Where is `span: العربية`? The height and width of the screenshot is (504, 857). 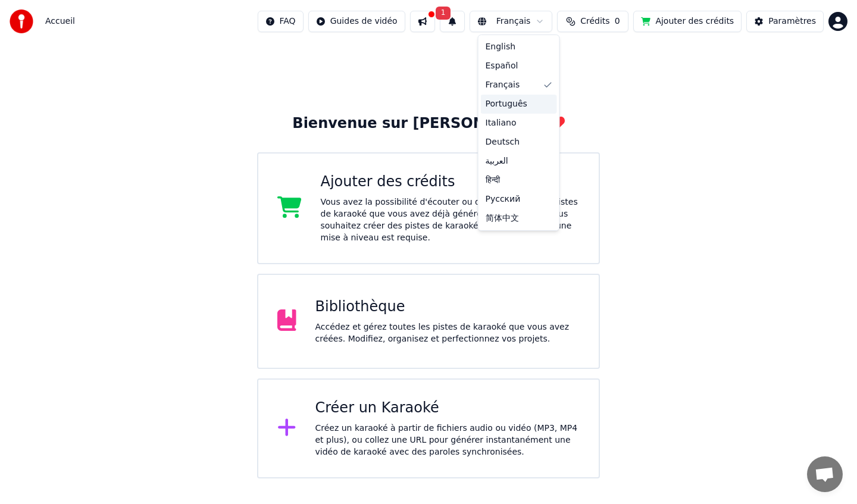 span: العربية is located at coordinates (497, 161).